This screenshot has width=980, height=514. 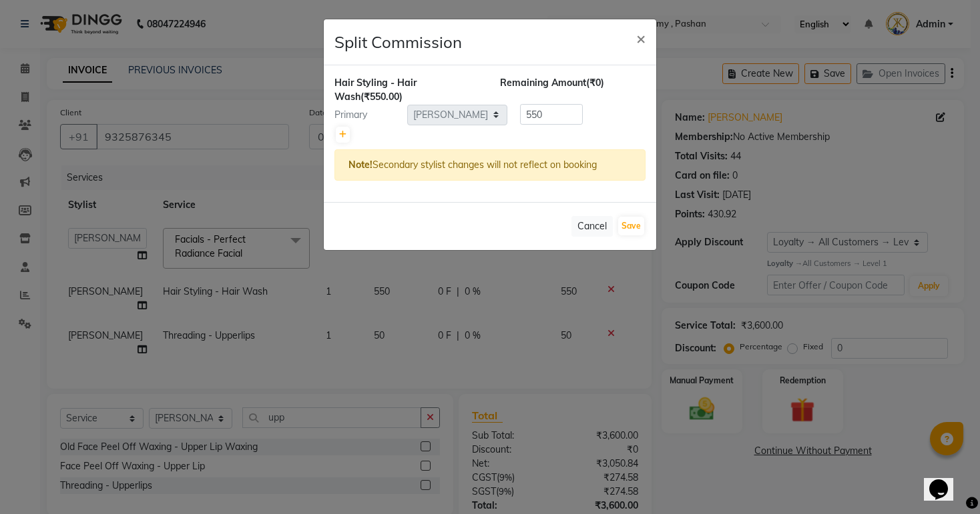 What do you see at coordinates (591, 227) in the screenshot?
I see `button: Cancel` at bounding box center [591, 227].